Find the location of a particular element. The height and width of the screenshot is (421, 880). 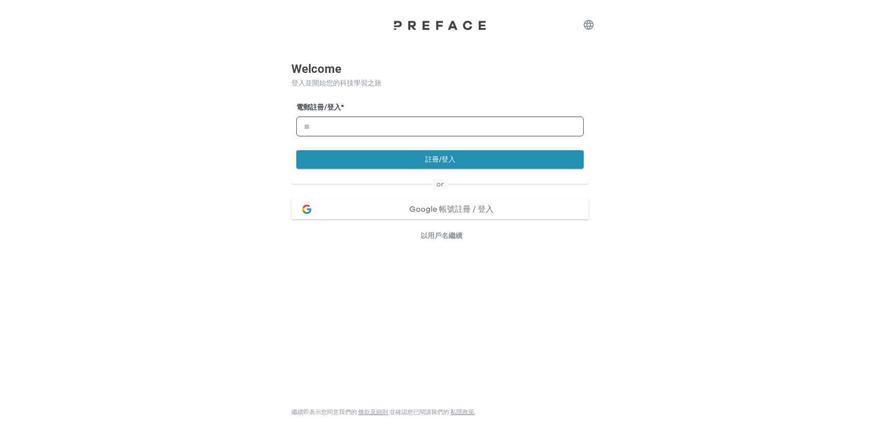

span: or is located at coordinates (440, 184).